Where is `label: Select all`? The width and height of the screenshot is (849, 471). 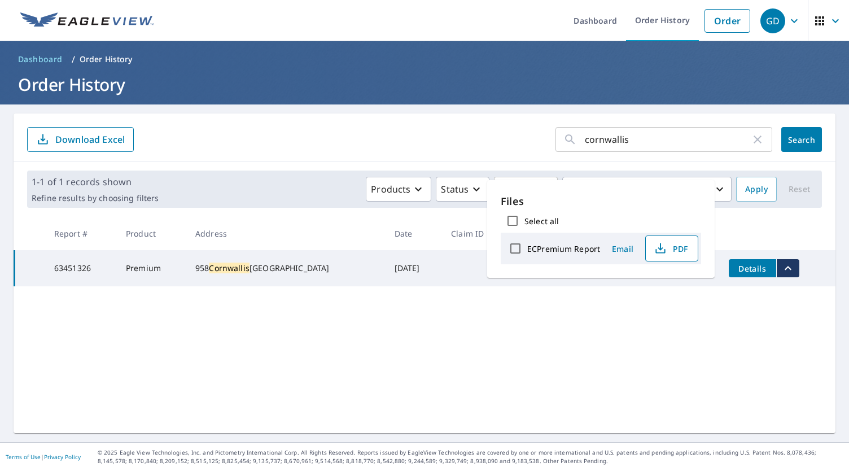
label: Select all is located at coordinates (541, 221).